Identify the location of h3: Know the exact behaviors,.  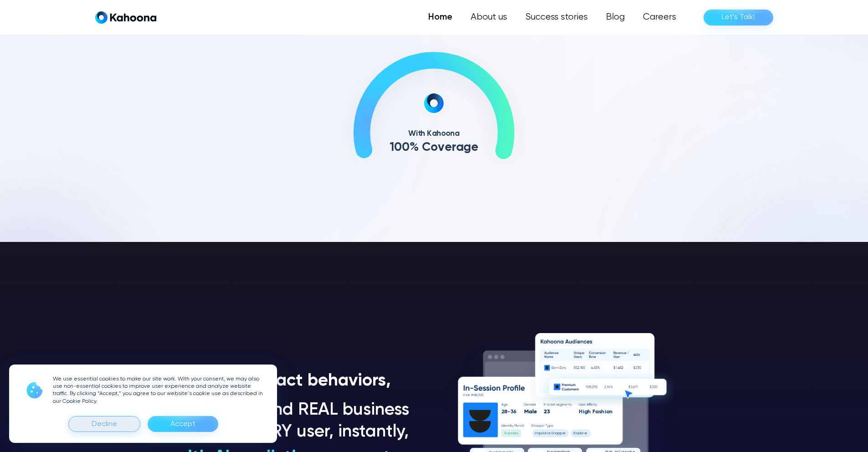
(284, 382).